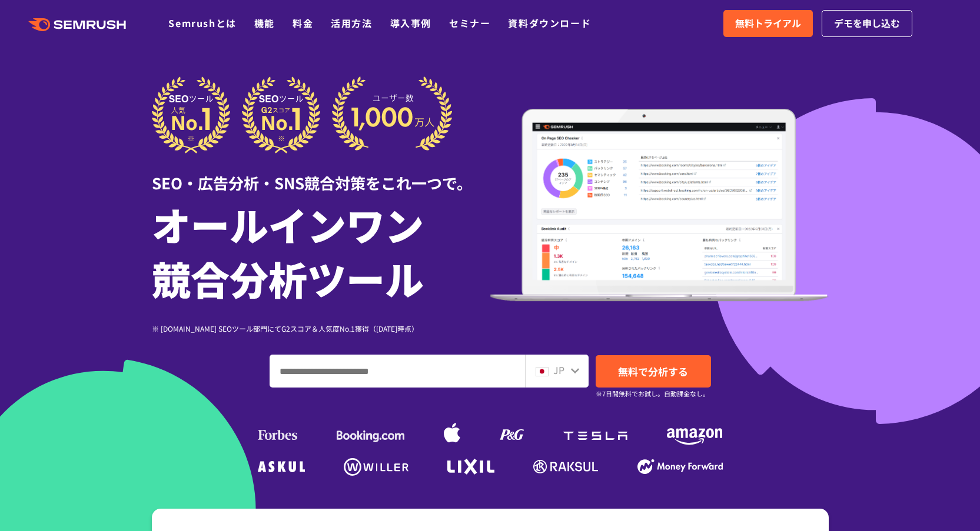  Describe the element at coordinates (867, 24) in the screenshot. I see `span: デモを申し込む` at that location.